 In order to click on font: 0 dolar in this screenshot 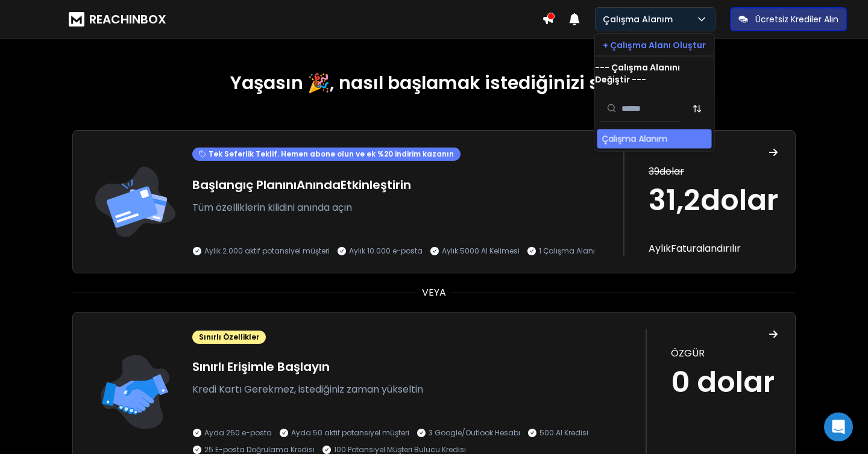, I will do `click(723, 382)`.